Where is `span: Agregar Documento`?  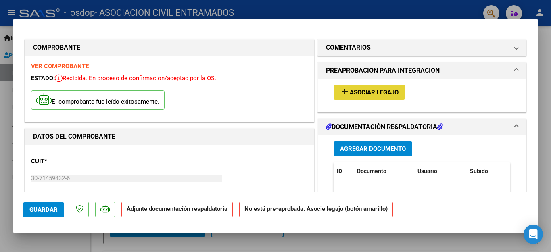 span: Agregar Documento is located at coordinates (372, 149).